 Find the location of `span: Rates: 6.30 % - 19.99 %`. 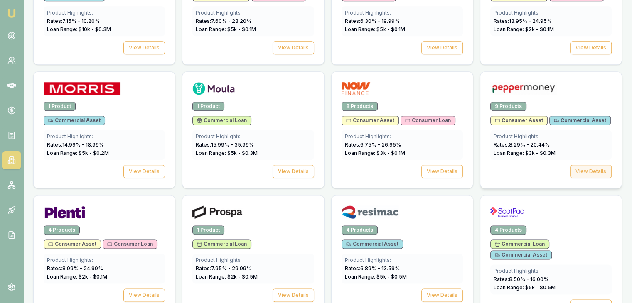

span: Rates: 6.30 % - 19.99 % is located at coordinates (372, 21).